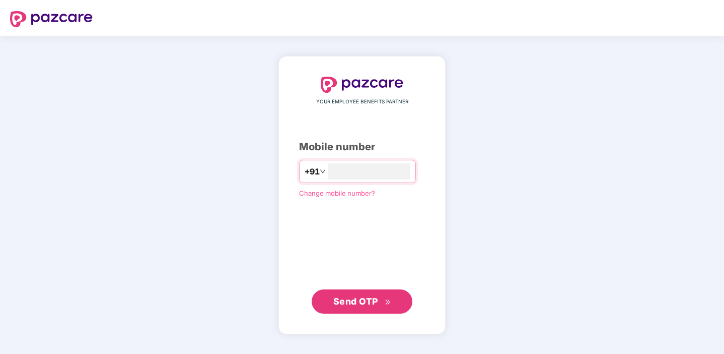  I want to click on span: double-right, so click(388, 302).